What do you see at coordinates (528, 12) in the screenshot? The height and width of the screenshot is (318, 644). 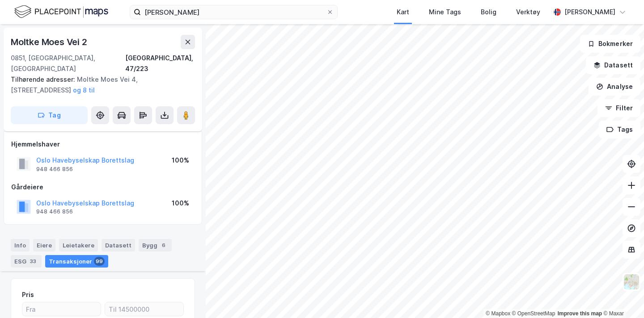 I see `div: Verktøy` at bounding box center [528, 12].